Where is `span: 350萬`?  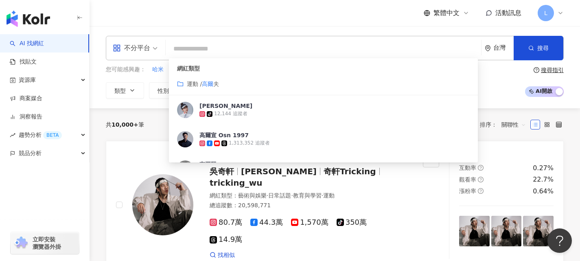 span: 350萬 is located at coordinates (352, 222).